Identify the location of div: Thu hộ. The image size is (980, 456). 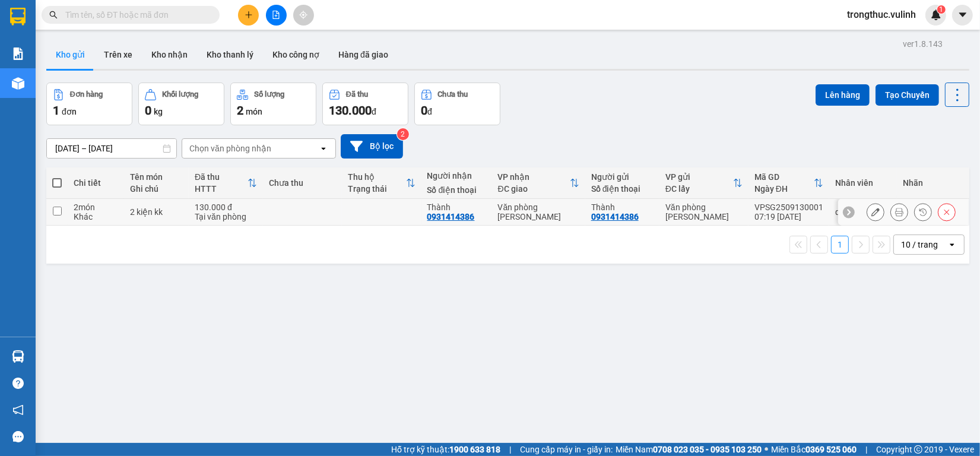
(377, 177).